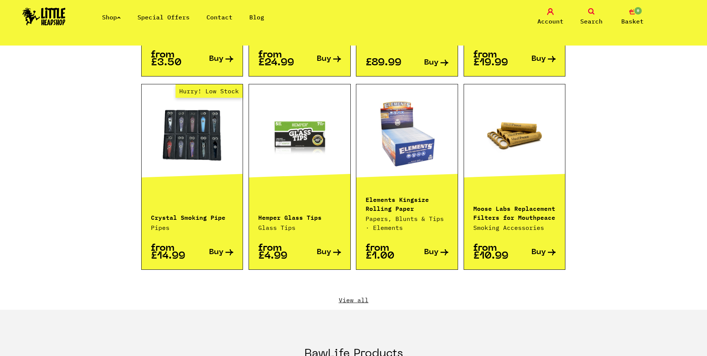 The image size is (707, 356). What do you see at coordinates (494, 59) in the screenshot?
I see `p: from £19.99` at bounding box center [494, 59].